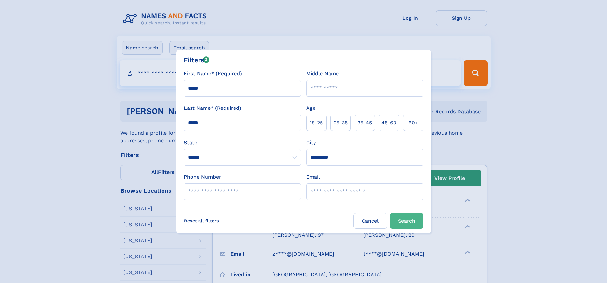  Describe the element at coordinates (389, 123) in the screenshot. I see `span: 45‑60` at that location.